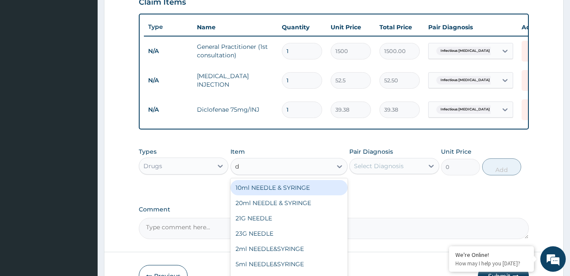  What do you see at coordinates (238, 152) in the screenshot?
I see `label: Item` at bounding box center [238, 152].